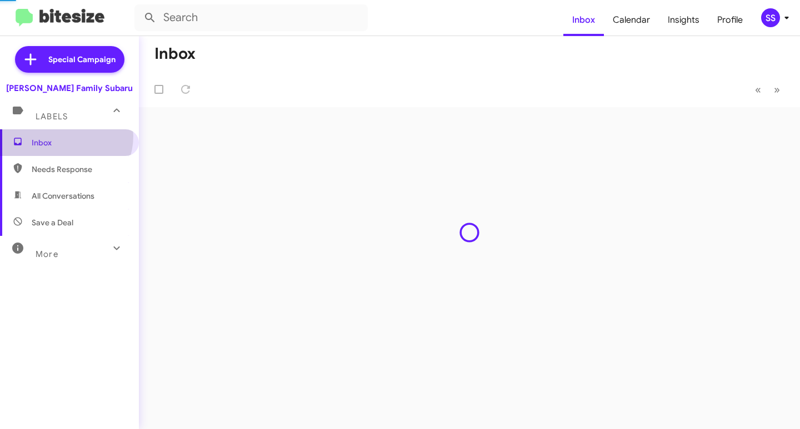  What do you see at coordinates (776, 89) in the screenshot?
I see `button: Next` at bounding box center [776, 89].